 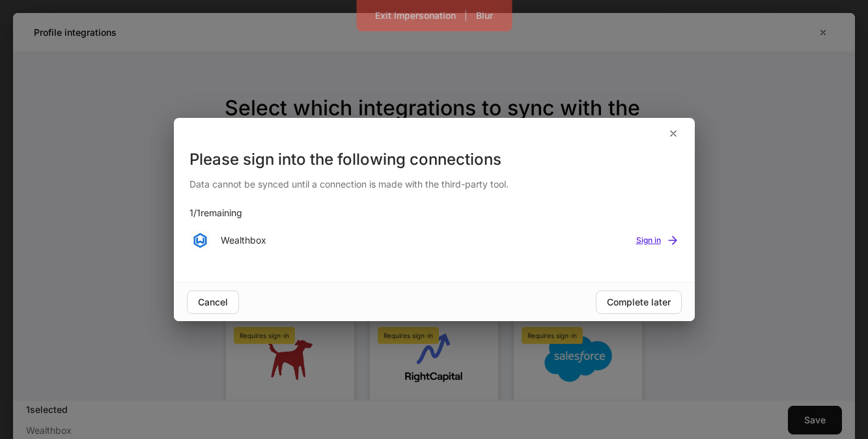 I want to click on div: Cancel, so click(x=213, y=302).